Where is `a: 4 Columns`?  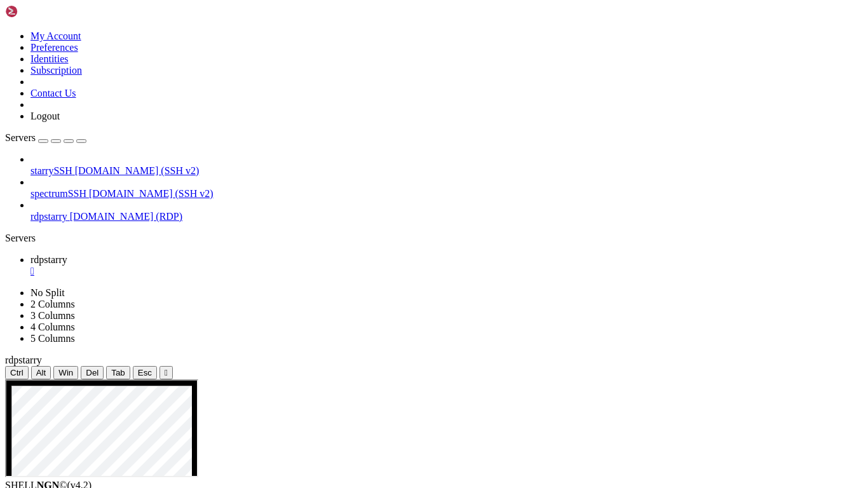
a: 4 Columns is located at coordinates (53, 326).